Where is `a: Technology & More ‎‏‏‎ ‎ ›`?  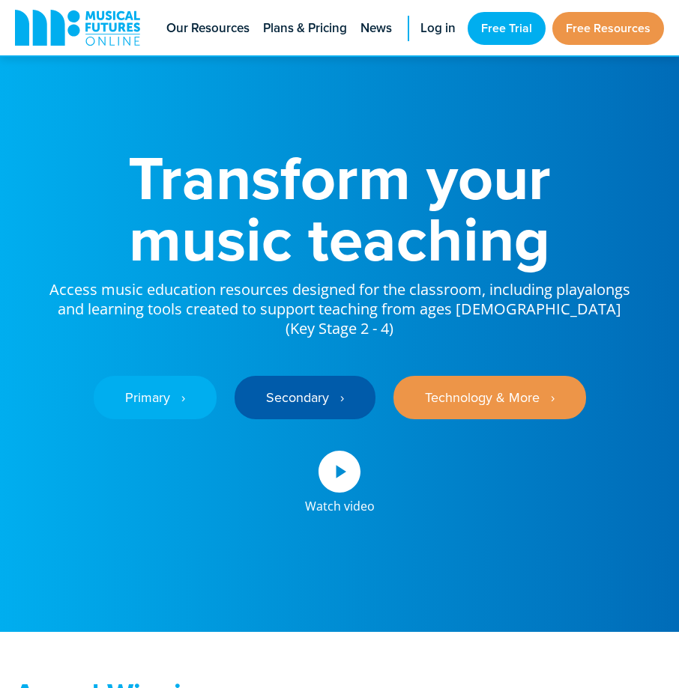 a: Technology & More ‎‏‏‎ ‎ › is located at coordinates (489, 398).